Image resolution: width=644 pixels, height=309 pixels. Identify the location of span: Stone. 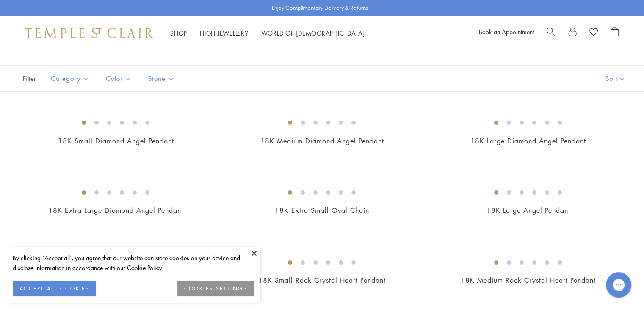
(162, 78).